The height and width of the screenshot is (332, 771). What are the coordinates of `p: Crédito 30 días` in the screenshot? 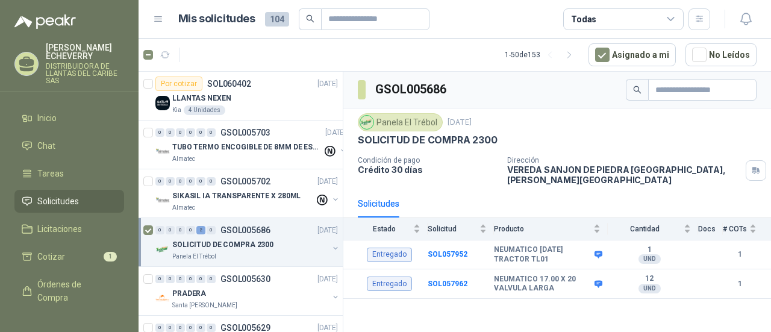 It's located at (428, 169).